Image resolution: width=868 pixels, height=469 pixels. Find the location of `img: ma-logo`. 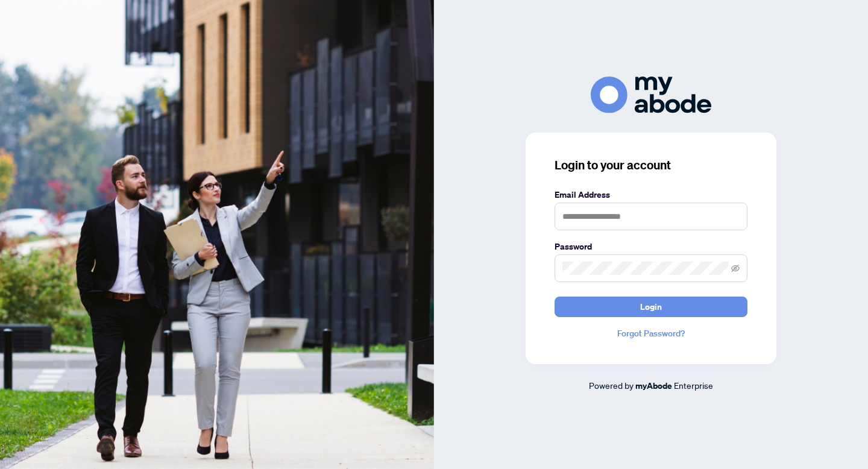

img: ma-logo is located at coordinates (651, 95).